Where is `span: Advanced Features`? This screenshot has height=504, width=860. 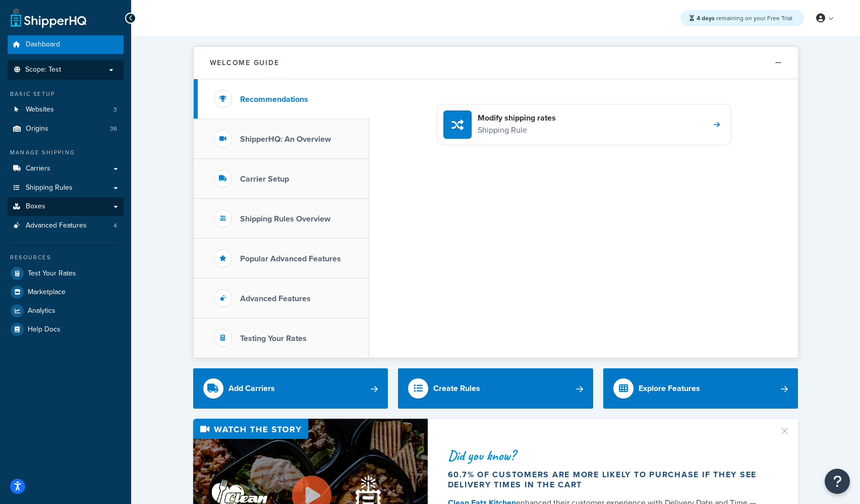 span: Advanced Features is located at coordinates (56, 226).